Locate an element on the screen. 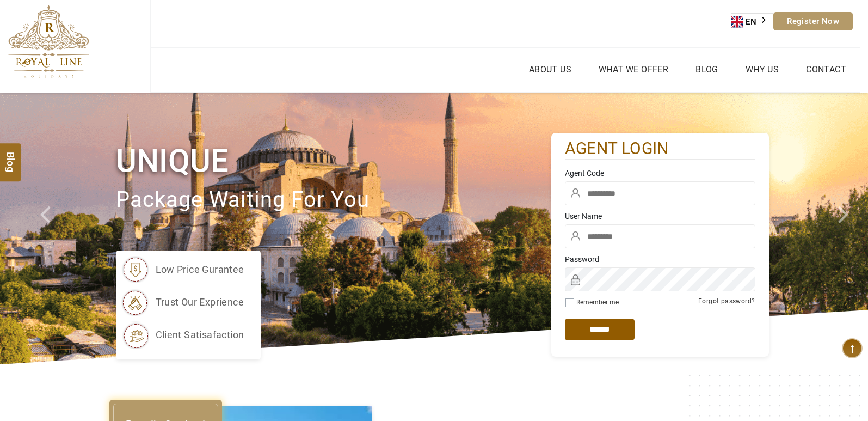 The height and width of the screenshot is (421, 868). li: client satisafaction is located at coordinates (182, 335).